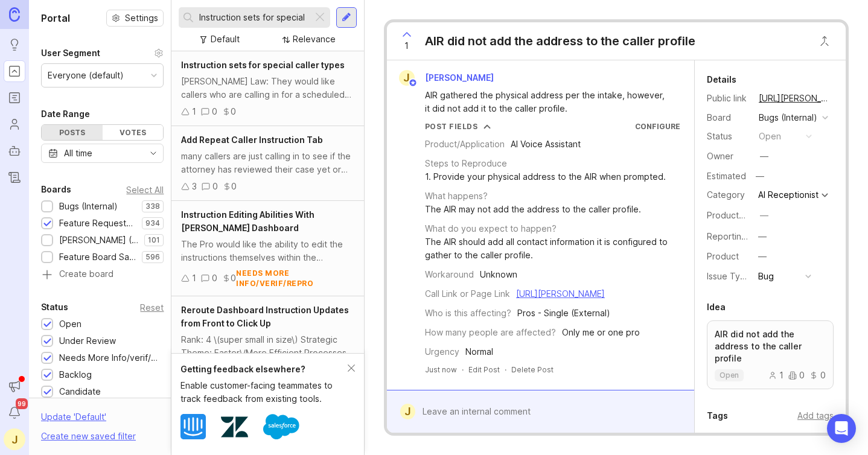 Image resolution: width=868 pixels, height=455 pixels. What do you see at coordinates (252, 140) in the screenshot?
I see `span: Add Repeat Caller Instruction Tab` at bounding box center [252, 140].